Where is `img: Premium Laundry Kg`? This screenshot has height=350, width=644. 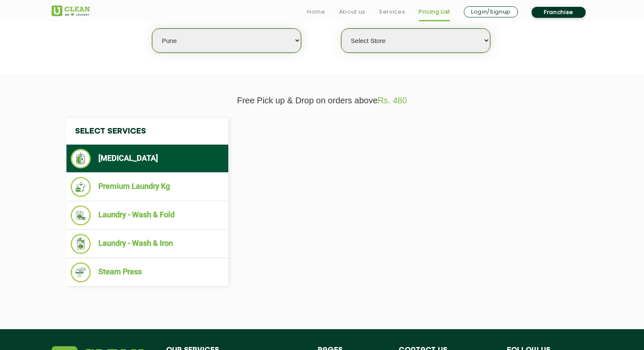
img: Premium Laundry Kg is located at coordinates (80, 187).